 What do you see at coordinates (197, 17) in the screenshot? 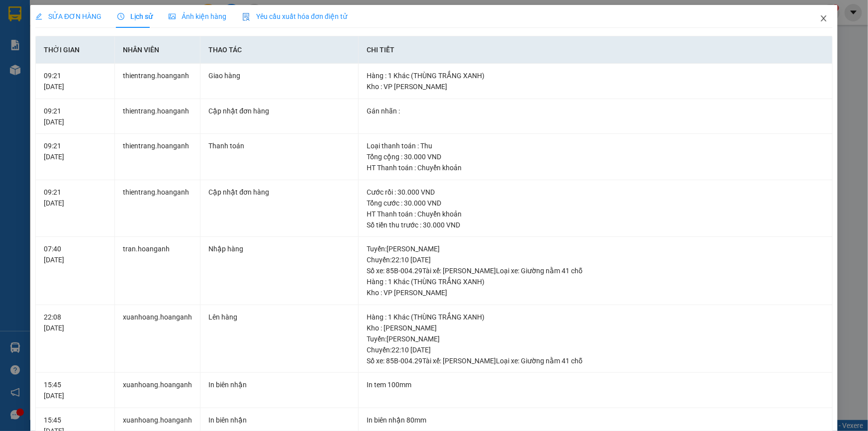
I see `span: Ảnh kiện hàng` at bounding box center [197, 17].